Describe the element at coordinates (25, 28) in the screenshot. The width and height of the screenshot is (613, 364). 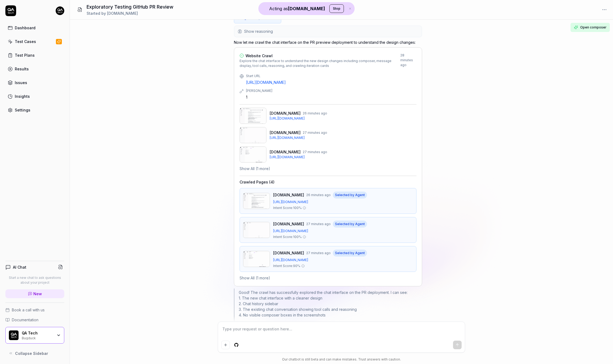
I see `div: Dashboard` at that location.